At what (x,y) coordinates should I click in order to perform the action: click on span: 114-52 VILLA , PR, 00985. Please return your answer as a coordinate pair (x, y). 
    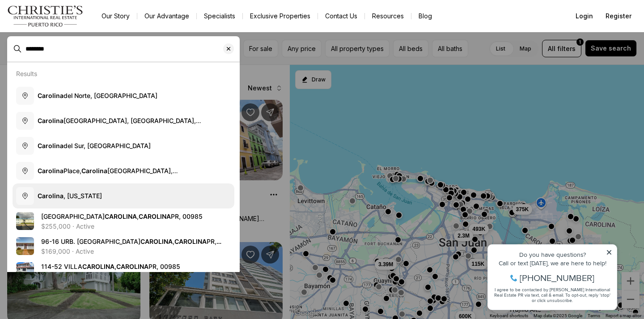
    Looking at the image, I should click on (111, 266).